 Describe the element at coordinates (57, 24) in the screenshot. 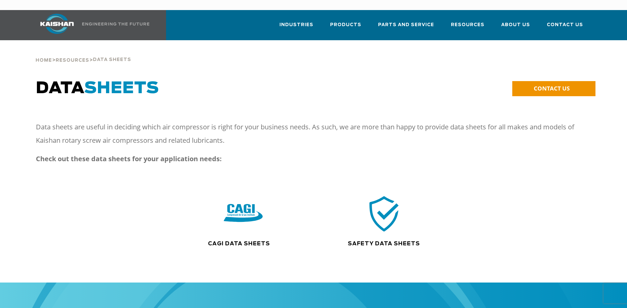

I see `img: kaishan logo` at that location.